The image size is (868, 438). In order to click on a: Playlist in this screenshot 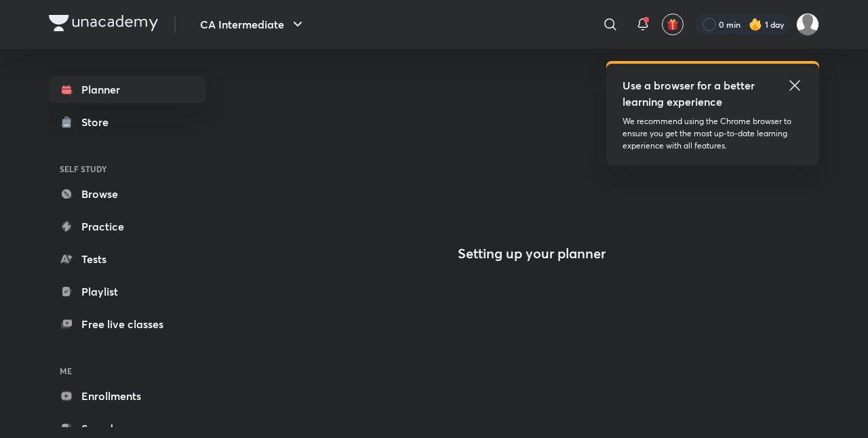, I will do `click(127, 292)`.